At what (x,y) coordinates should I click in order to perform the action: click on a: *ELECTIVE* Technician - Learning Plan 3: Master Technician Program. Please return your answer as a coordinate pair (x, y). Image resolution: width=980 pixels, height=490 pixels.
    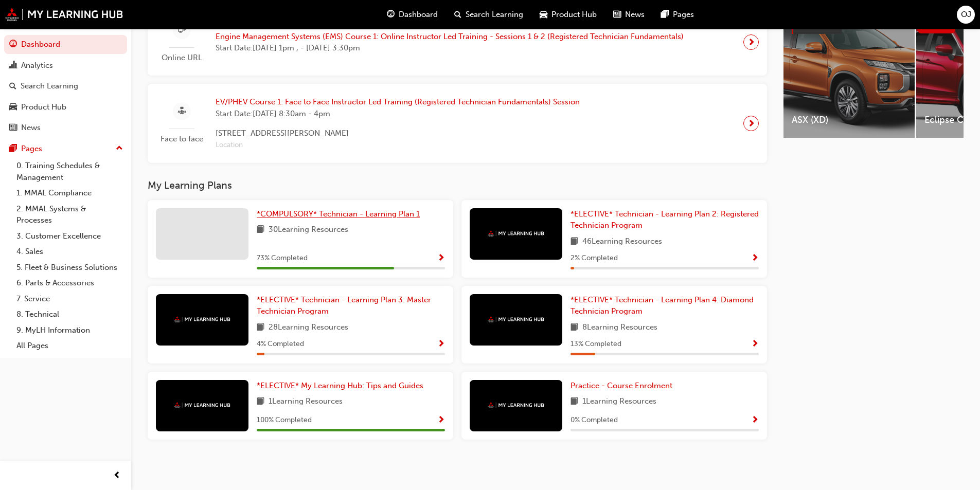
    Looking at the image, I should click on (351, 306).